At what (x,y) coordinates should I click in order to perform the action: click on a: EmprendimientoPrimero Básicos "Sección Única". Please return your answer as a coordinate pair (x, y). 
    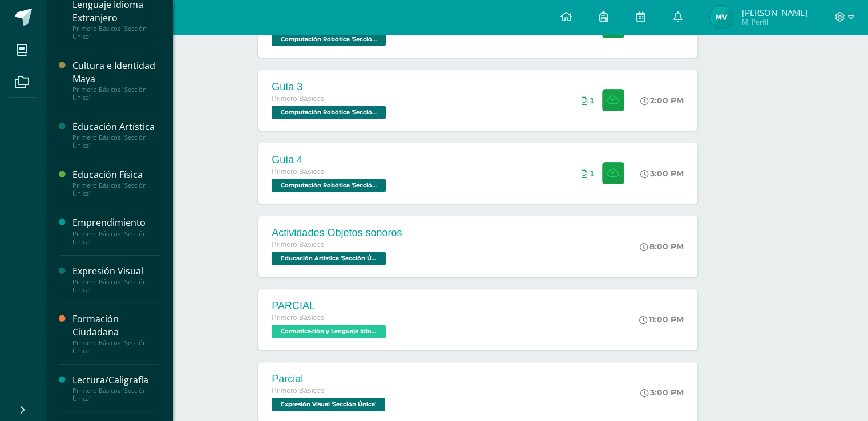
    Looking at the image, I should click on (116, 231).